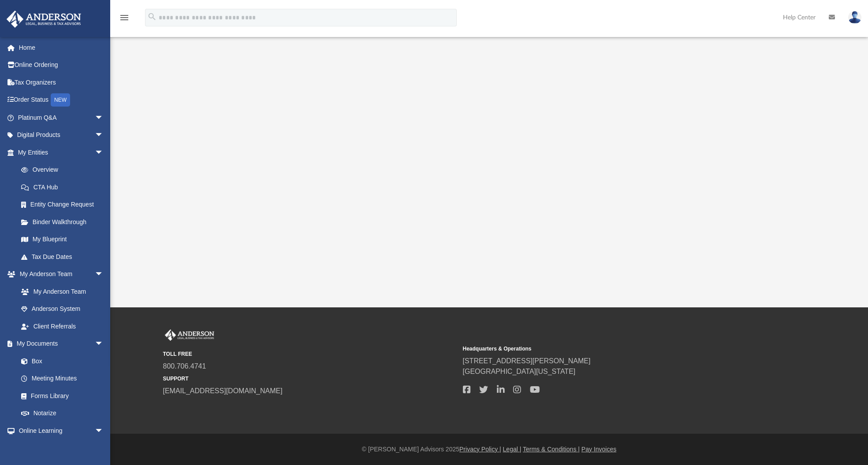  Describe the element at coordinates (60, 396) in the screenshot. I see `a: Forms Library` at that location.